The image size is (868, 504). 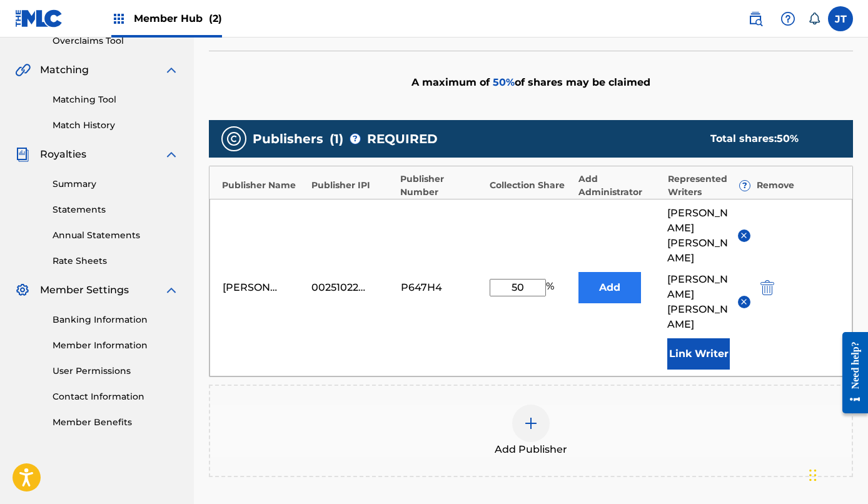 What do you see at coordinates (22, 43) in the screenshot?
I see `div: Need help?` at bounding box center [22, 43].